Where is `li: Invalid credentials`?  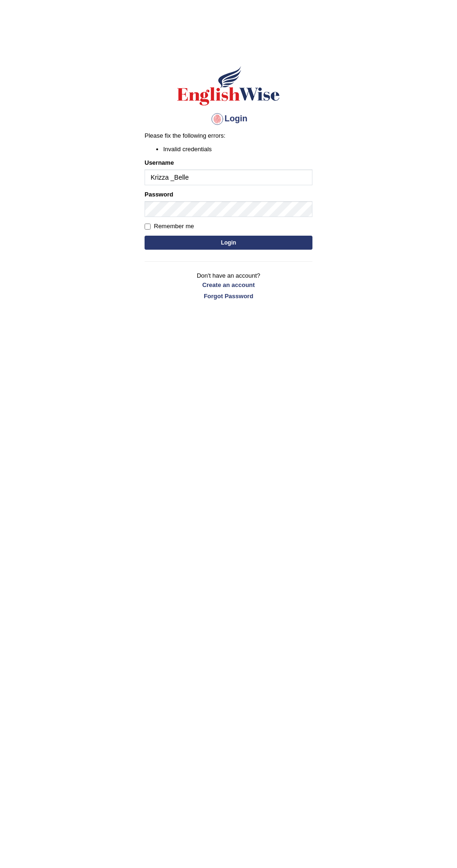 li: Invalid credentials is located at coordinates (238, 148).